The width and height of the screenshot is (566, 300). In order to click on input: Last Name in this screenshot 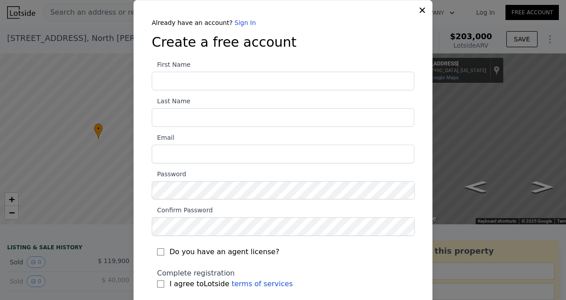, I will do `click(283, 117)`.